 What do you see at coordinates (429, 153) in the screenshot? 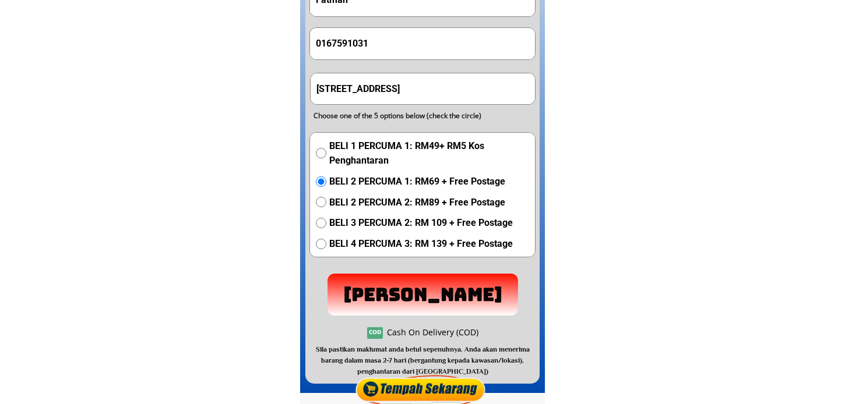
I see `span: BELI 1 PERCUMA 1: RM49+ RM5 Kos Penghantaran` at bounding box center [429, 153].